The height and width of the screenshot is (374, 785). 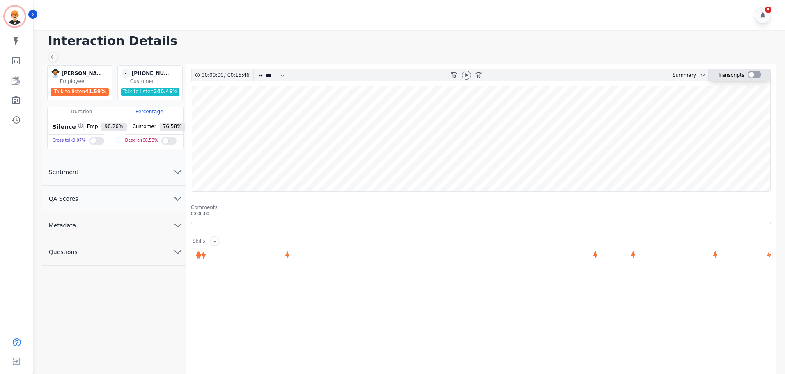 I want to click on div: Duration, so click(x=81, y=112).